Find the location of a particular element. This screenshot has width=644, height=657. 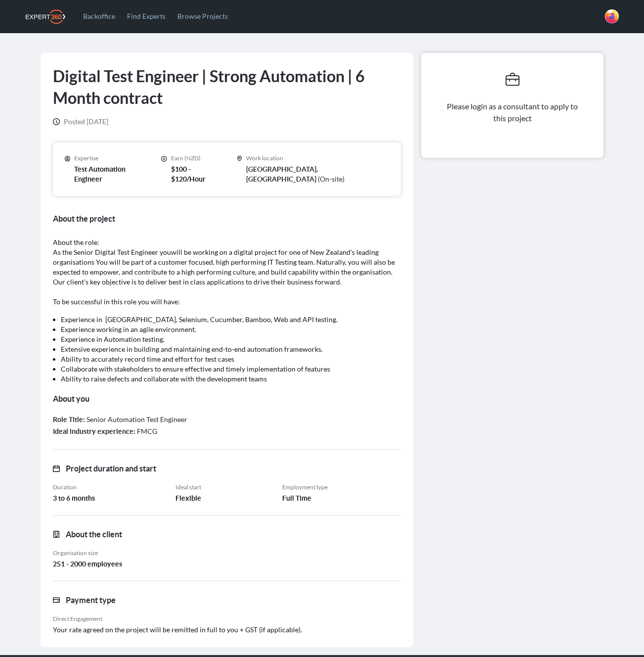

p: Expertise is located at coordinates (108, 158).